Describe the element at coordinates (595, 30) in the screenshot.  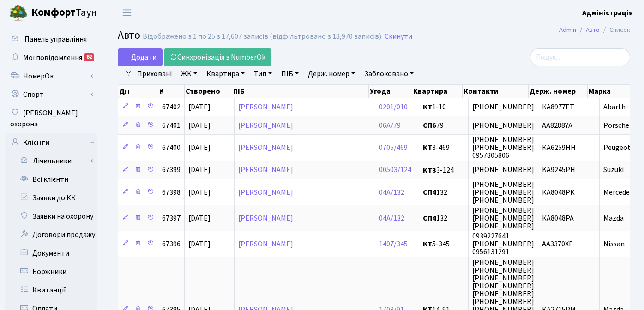
I see `nav: breadcrumb` at that location.